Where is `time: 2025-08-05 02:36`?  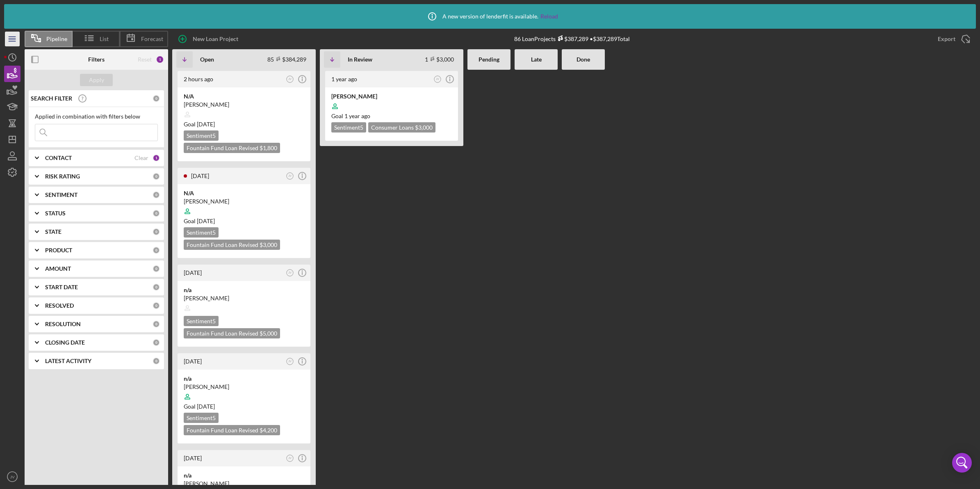
time: 2025-08-05 02:36 is located at coordinates (193, 361).